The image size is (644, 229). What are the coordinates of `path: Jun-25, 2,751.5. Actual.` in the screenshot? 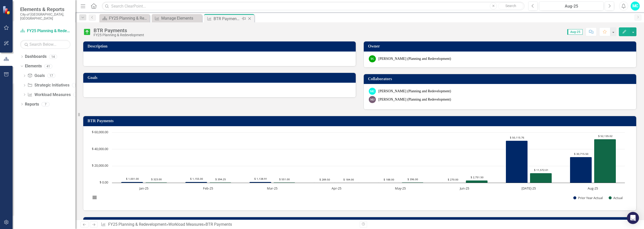 It's located at (477, 181).